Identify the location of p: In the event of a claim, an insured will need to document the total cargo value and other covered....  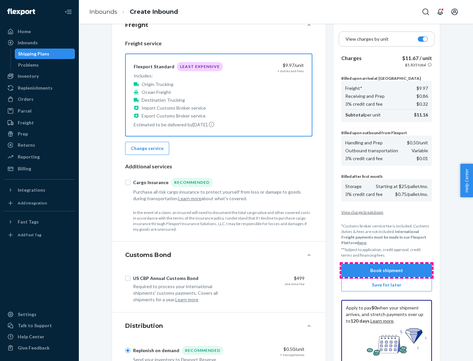
(223, 221).